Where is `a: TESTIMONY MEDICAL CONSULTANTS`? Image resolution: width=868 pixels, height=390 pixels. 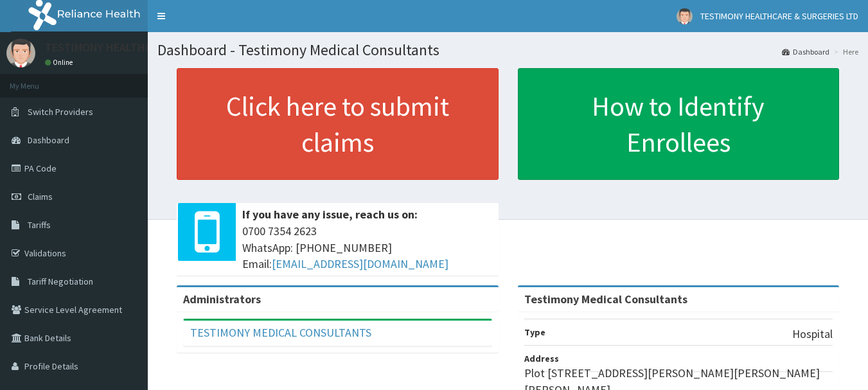
a: TESTIMONY MEDICAL CONSULTANTS is located at coordinates (281, 332).